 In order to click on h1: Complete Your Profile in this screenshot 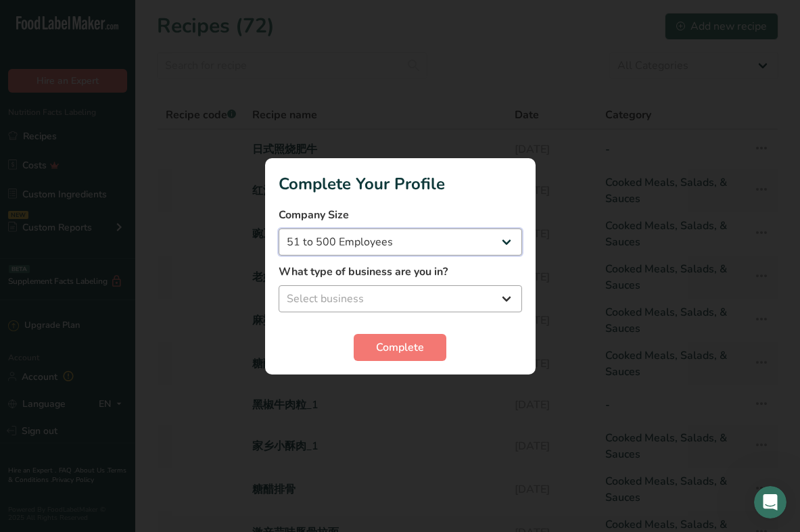, I will do `click(400, 184)`.